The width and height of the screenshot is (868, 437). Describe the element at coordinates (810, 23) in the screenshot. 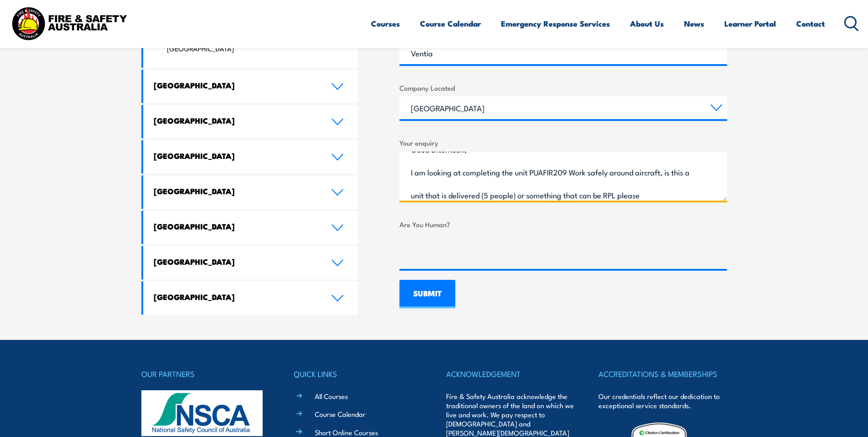

I see `a: Contact` at that location.